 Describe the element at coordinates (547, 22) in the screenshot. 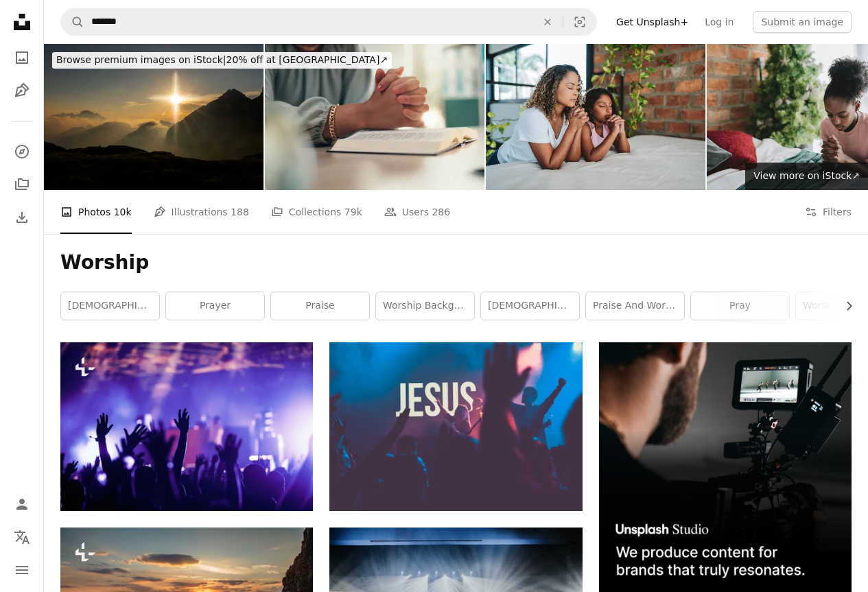

I see `button: Clear` at that location.